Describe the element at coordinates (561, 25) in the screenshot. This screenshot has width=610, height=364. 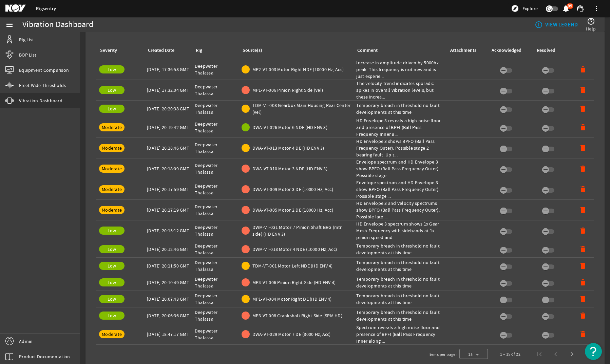
I see `b: VIEW LEGEND` at that location.